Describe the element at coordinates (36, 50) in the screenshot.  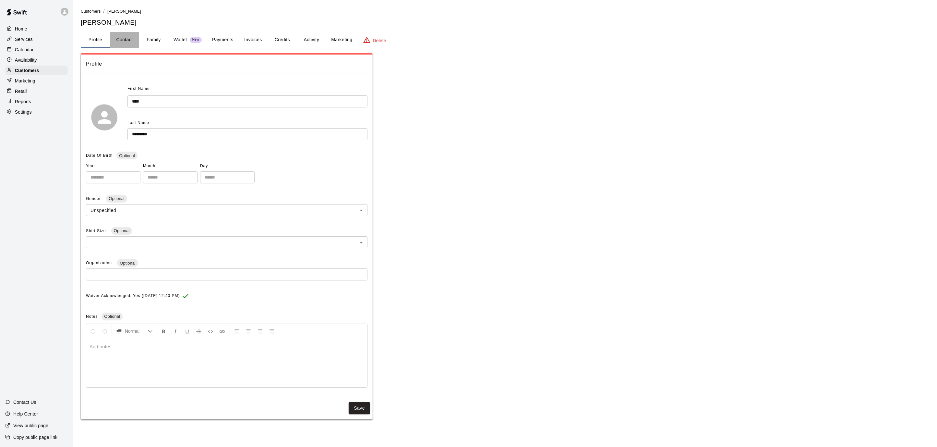
I see `a: Calendar` at that location.